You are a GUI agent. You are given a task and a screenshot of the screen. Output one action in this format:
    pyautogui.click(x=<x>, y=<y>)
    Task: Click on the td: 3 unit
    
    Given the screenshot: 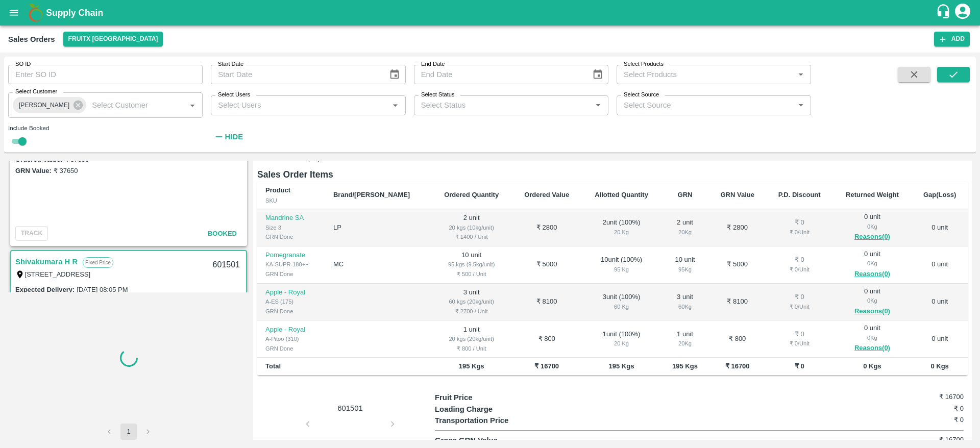 What is the action you would take?
    pyautogui.click(x=471, y=302)
    